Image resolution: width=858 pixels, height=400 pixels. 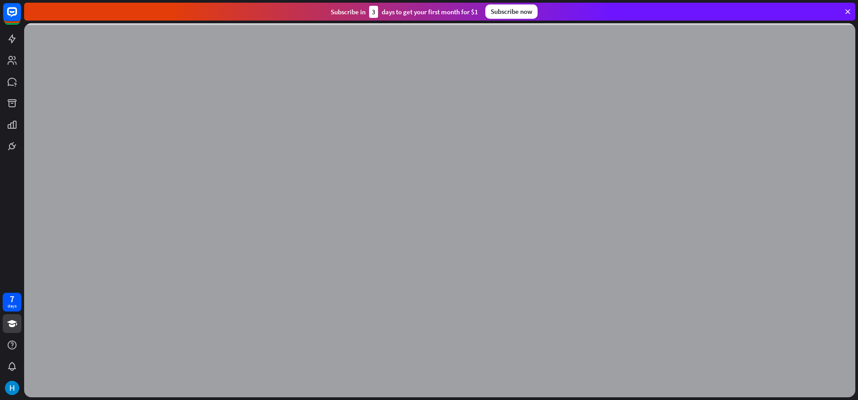 What do you see at coordinates (12, 299) in the screenshot?
I see `div: 7` at bounding box center [12, 299].